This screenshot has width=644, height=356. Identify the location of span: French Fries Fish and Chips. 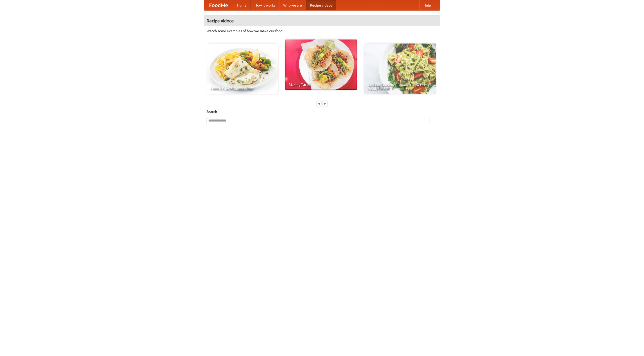
(242, 89).